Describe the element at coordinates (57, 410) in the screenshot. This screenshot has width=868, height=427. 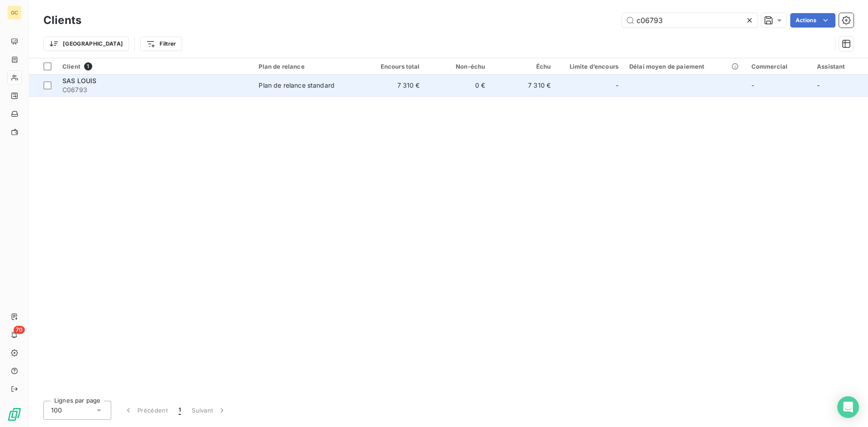
I see `span: 100` at that location.